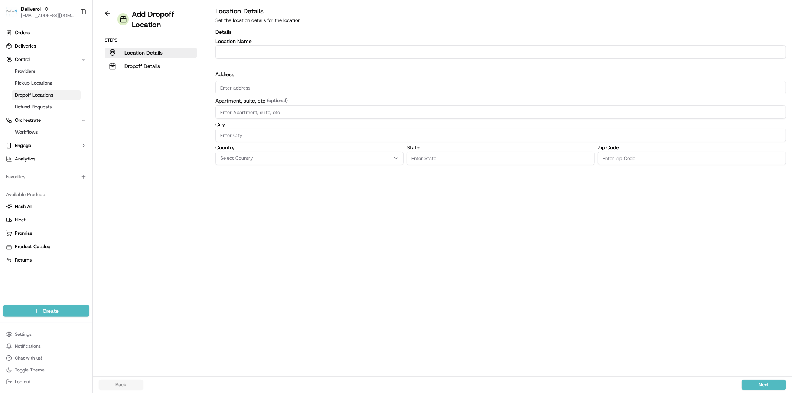  I want to click on button: Notifications, so click(46, 346).